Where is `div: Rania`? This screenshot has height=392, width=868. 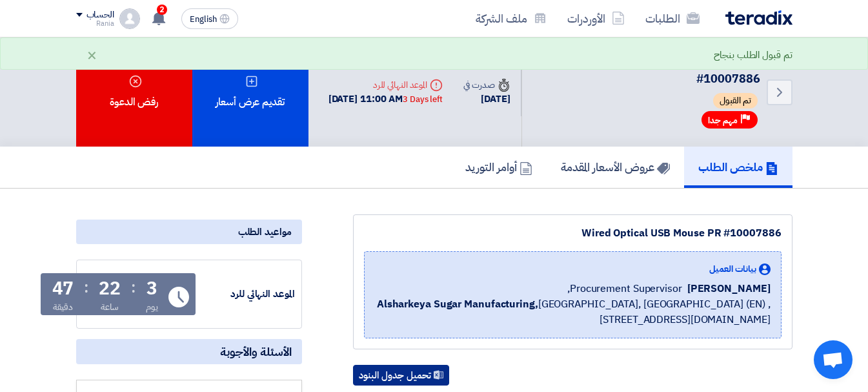
div: Rania is located at coordinates (95, 23).